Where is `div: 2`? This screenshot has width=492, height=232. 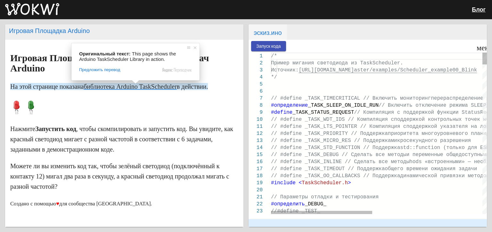
div: 2 is located at coordinates (256, 63).